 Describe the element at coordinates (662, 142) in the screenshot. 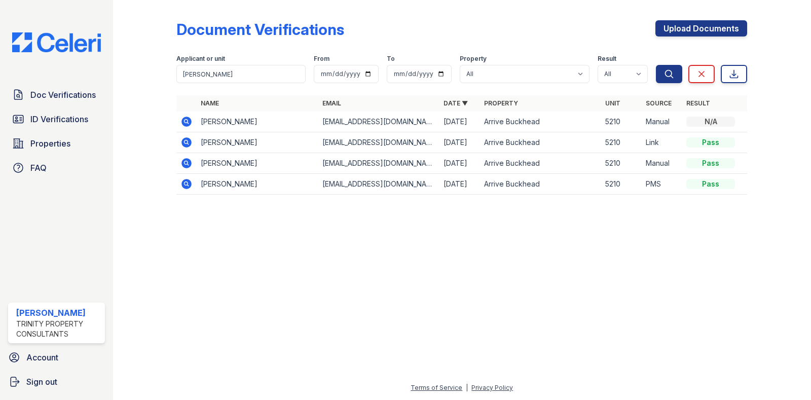

I see `td: Link` at that location.